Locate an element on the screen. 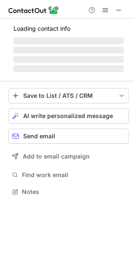  span: AI write personalized message is located at coordinates (68, 116).